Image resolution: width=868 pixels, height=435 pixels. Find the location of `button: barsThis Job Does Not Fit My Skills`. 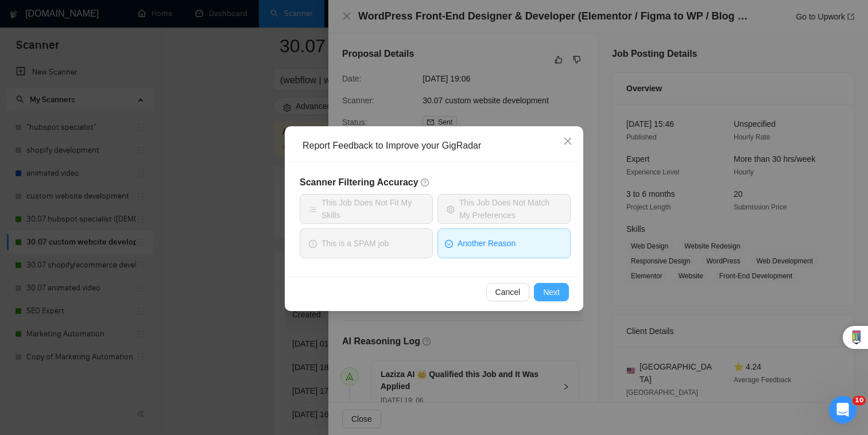

button: barsThis Job Does Not Fit My Skills is located at coordinates (366, 209).